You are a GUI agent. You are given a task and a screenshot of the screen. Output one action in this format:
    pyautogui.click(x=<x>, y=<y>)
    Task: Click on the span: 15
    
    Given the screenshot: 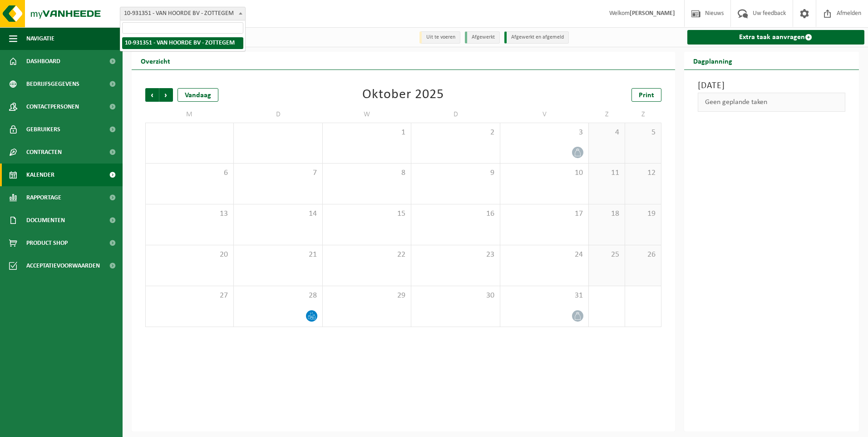 What is the action you would take?
    pyautogui.click(x=367, y=214)
    